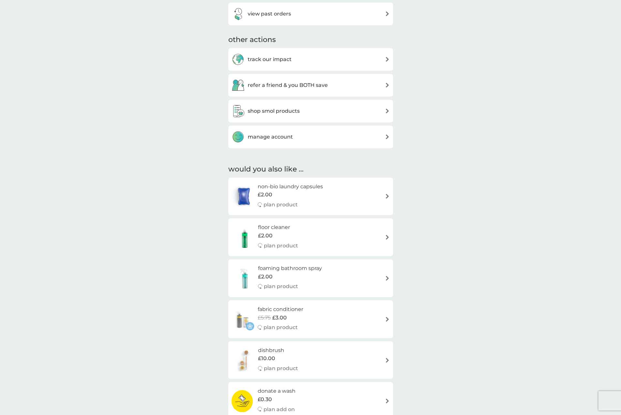  What do you see at coordinates (266, 358) in the screenshot?
I see `span: £10.00` at bounding box center [266, 358].